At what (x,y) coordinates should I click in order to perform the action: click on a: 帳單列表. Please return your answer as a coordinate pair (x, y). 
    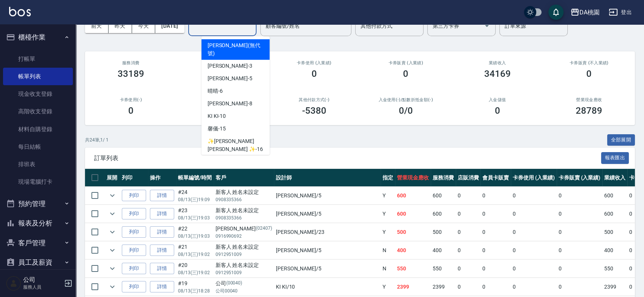
    Looking at the image, I should click on (38, 77).